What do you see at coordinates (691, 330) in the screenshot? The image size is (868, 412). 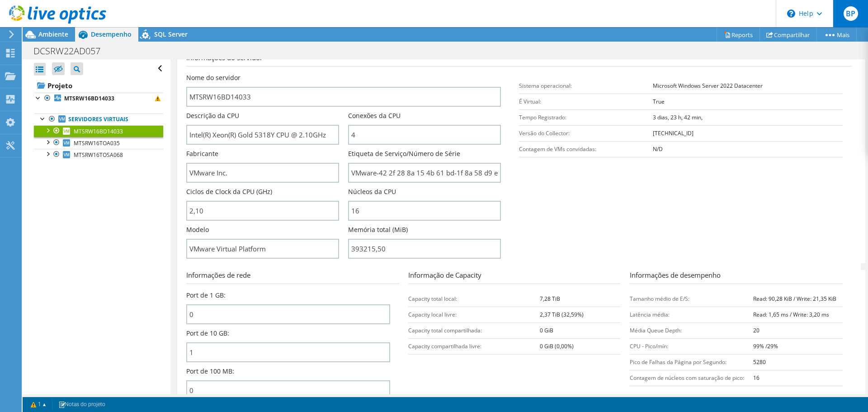 I see `td: Média Queue Depth:` at bounding box center [691, 330].